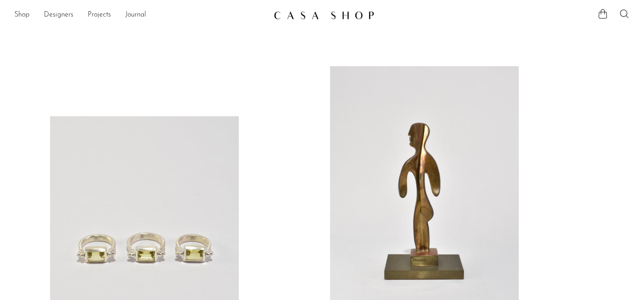 The width and height of the screenshot is (644, 300). Describe the element at coordinates (22, 15) in the screenshot. I see `a: Shop` at that location.